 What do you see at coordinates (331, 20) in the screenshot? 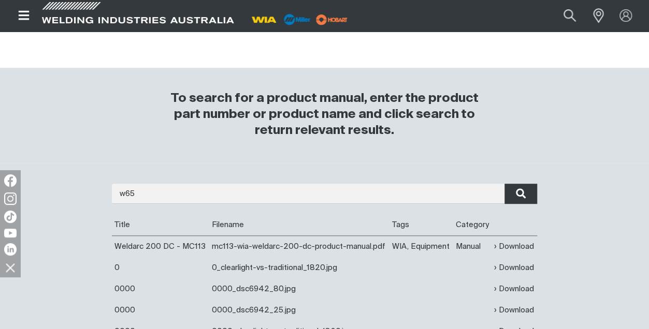
I see `img: miller` at bounding box center [331, 20].